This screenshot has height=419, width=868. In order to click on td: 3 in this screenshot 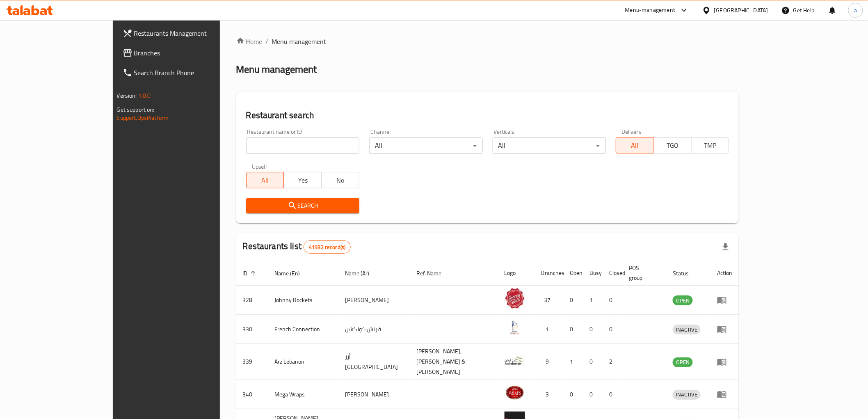, I will do `click(549, 394)`.